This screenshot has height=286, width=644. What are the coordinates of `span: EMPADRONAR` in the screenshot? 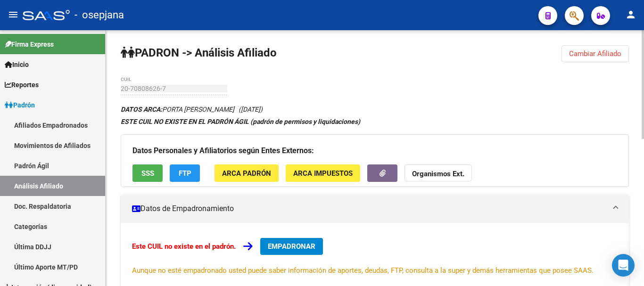 It's located at (291, 246).